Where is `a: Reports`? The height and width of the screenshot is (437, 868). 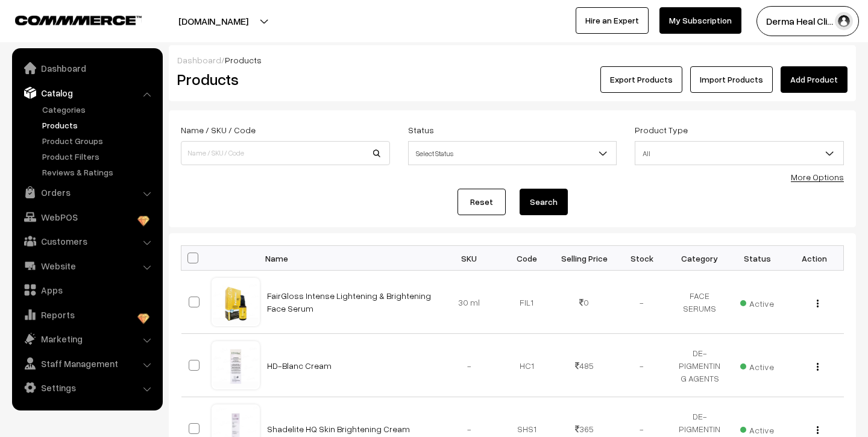
a: Reports is located at coordinates (87, 315).